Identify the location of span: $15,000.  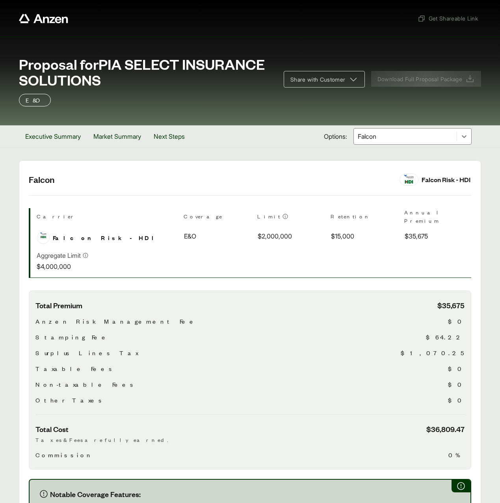
(343, 236).